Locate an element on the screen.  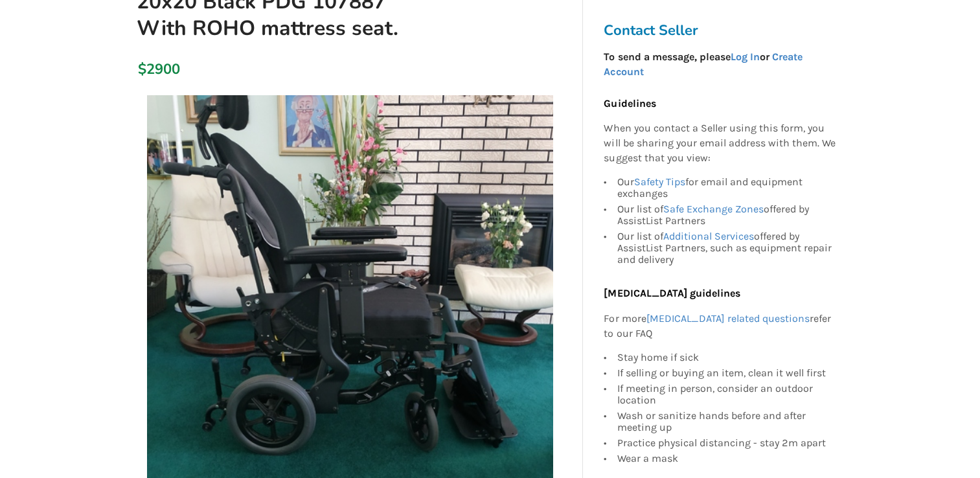
div: If meeting in person, consider an outdoor location is located at coordinates (726, 394).